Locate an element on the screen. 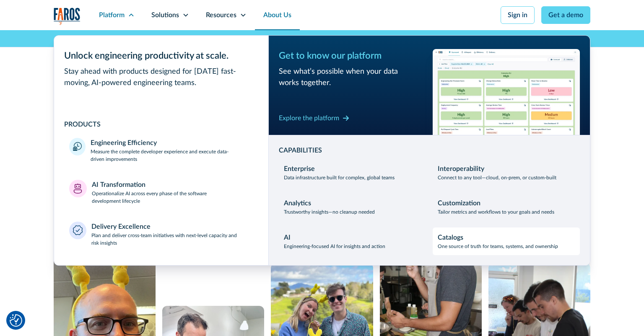 The image size is (644, 336). div: CAPABILITIES is located at coordinates (429, 150).